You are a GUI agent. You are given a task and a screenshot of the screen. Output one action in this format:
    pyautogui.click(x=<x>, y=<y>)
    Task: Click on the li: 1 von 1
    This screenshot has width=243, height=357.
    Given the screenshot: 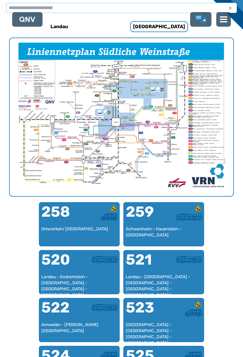 What is the action you would take?
    pyautogui.click(x=121, y=117)
    